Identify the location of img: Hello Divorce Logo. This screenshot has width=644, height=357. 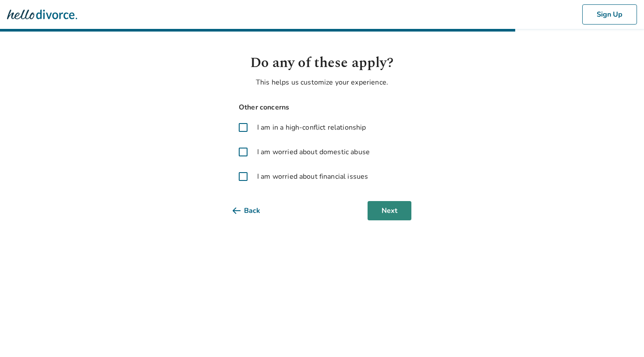
(42, 14).